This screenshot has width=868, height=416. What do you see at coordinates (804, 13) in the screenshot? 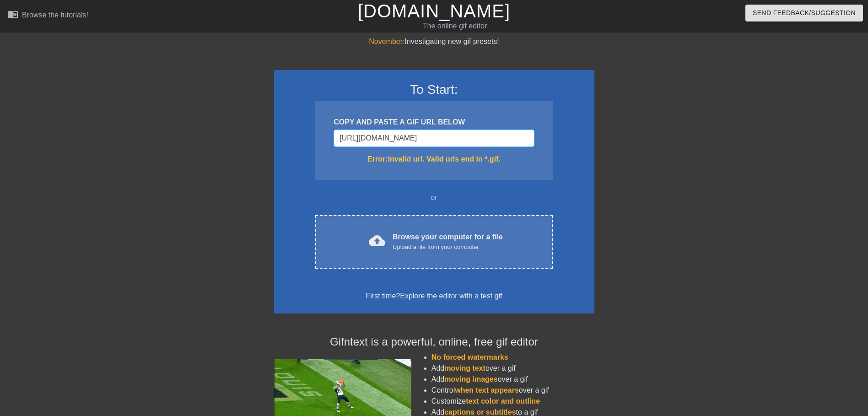
I see `span: Send Feedback/Suggestion` at bounding box center [804, 13].